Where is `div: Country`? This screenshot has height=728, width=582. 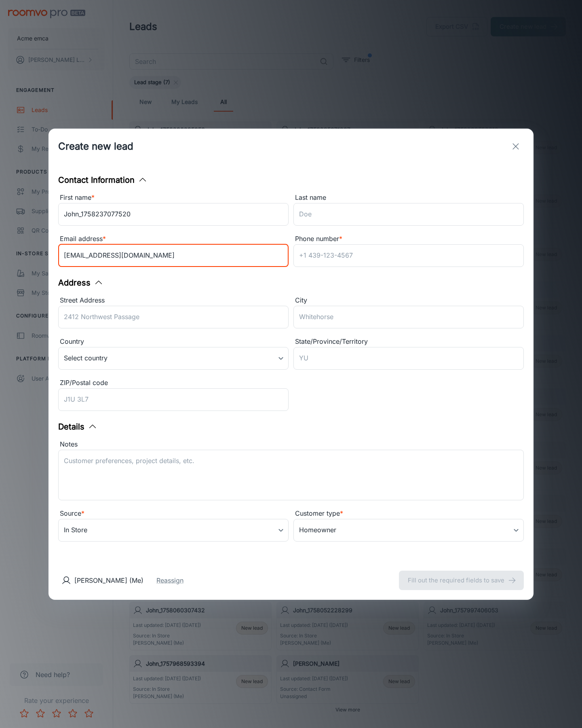 div: Country is located at coordinates (173, 342).